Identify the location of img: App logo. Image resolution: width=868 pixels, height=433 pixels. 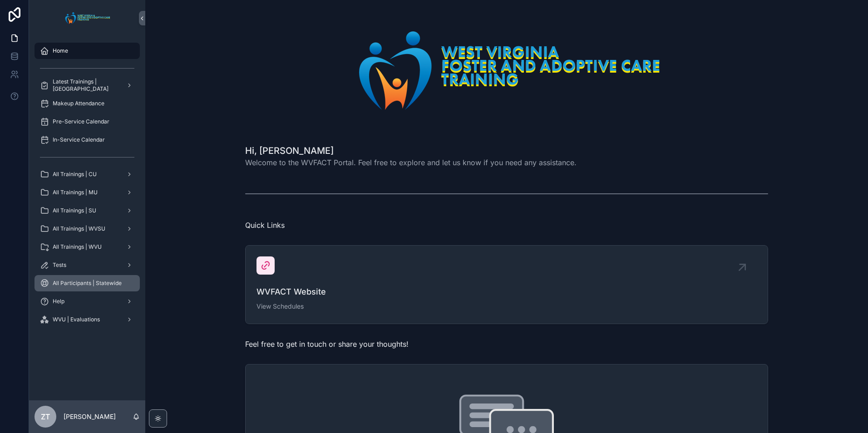
(87, 18).